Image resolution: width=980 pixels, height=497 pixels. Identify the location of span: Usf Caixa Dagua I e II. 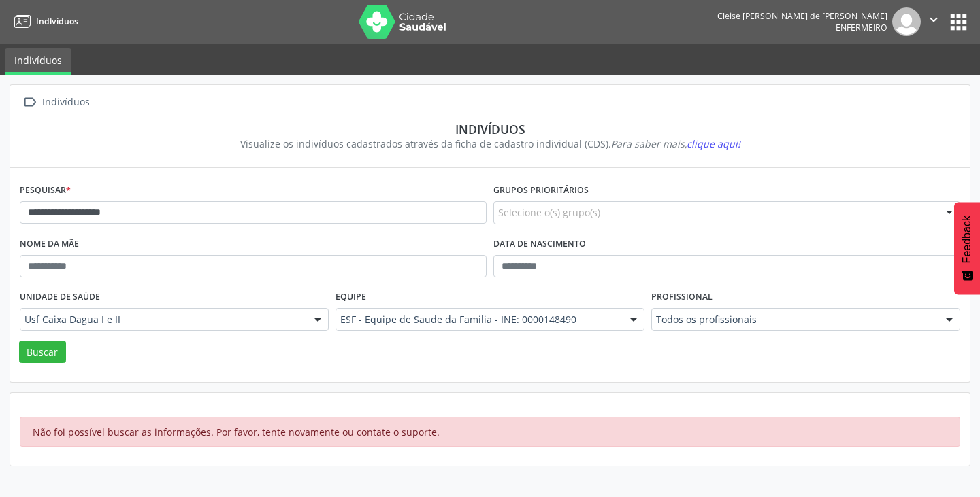
(163, 320).